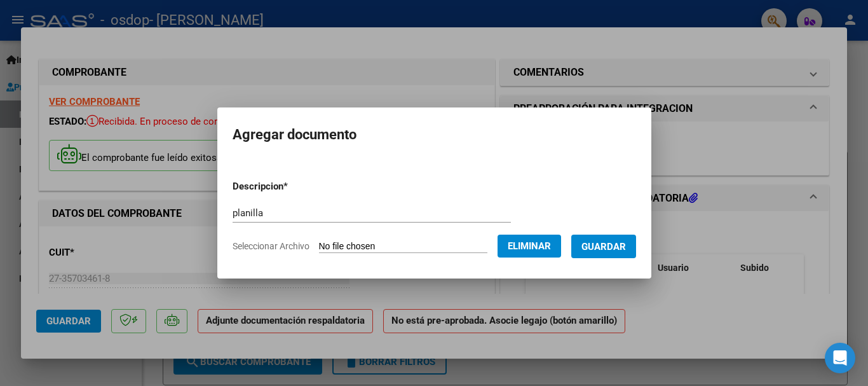 The width and height of the screenshot is (868, 386). What do you see at coordinates (604, 247) in the screenshot?
I see `span: Guardar` at bounding box center [604, 247].